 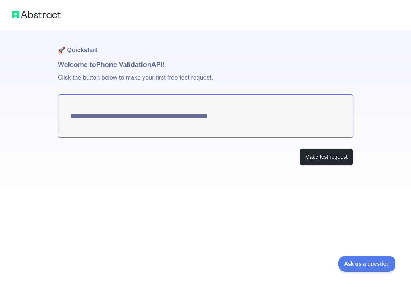 What do you see at coordinates (205, 45) in the screenshot?
I see `h1: 🚀 Quickstart` at bounding box center [205, 45].